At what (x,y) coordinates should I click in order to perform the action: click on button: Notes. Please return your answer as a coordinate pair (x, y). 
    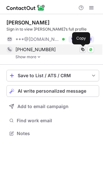
    Looking at the image, I should click on (53, 134).